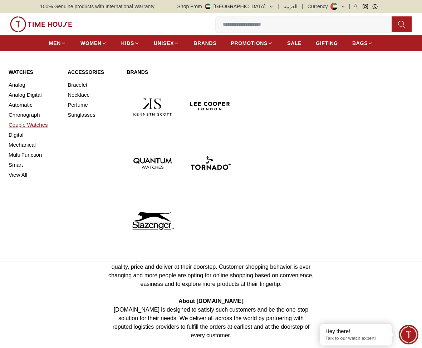 The height and width of the screenshot is (348, 422). Describe the element at coordinates (375, 6) in the screenshot. I see `a: Whatsapp` at that location.